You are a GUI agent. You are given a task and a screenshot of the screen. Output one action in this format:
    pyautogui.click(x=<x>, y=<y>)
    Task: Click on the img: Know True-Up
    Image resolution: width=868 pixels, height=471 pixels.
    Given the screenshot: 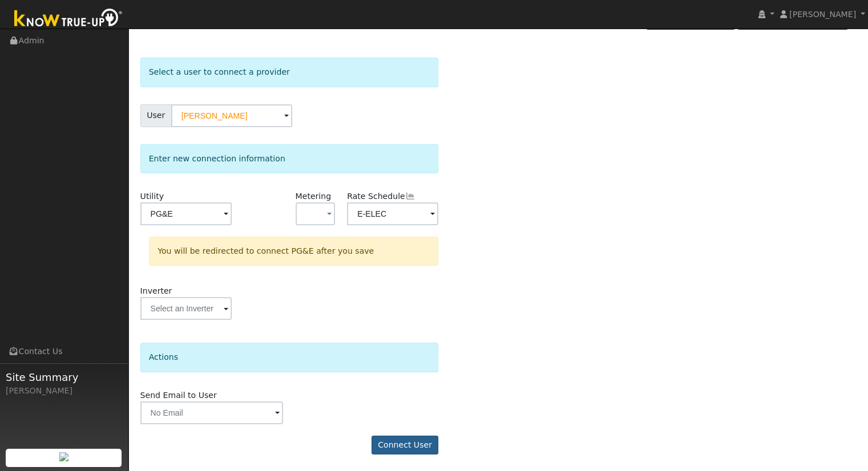 What is the action you would take?
    pyautogui.click(x=69, y=19)
    